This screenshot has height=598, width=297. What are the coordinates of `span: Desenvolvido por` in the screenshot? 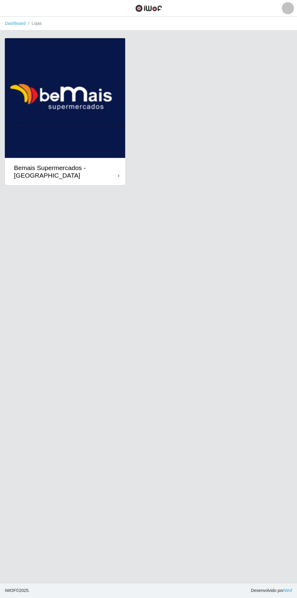 It's located at (271, 590).